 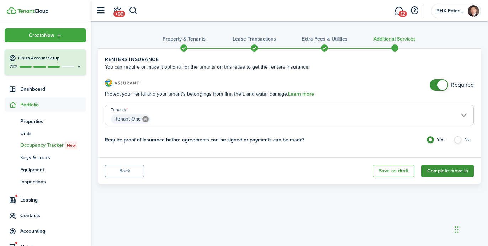 What do you see at coordinates (473, 11) in the screenshot?
I see `img: PHX Enterprises` at bounding box center [473, 11].